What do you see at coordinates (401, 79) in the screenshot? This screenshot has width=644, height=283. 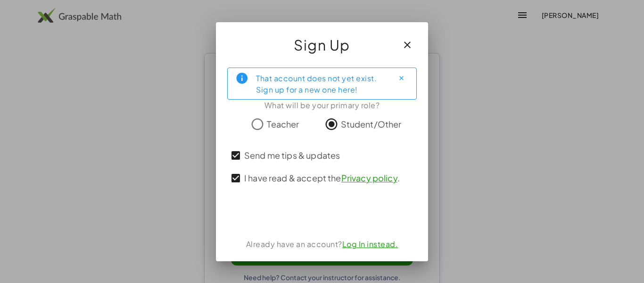 I see `button: Close` at bounding box center [401, 79].